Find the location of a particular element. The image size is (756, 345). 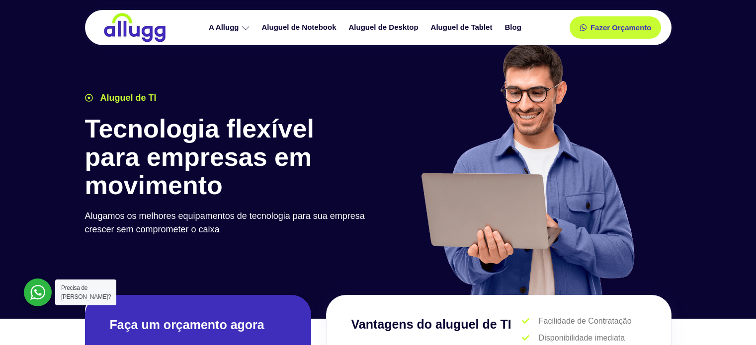

a: A Allugg is located at coordinates (230, 27).